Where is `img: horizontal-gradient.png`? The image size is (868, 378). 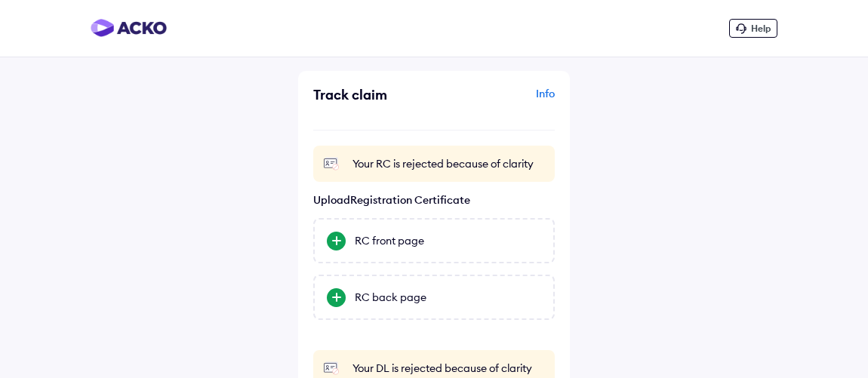
img: horizontal-gradient.png is located at coordinates (128, 28).